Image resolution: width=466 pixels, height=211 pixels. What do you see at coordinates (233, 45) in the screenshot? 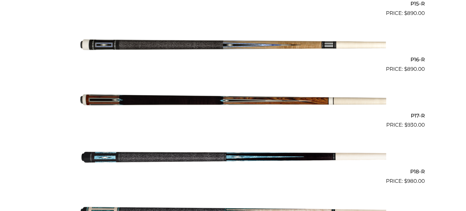
I see `img: P16-R` at bounding box center [233, 45].